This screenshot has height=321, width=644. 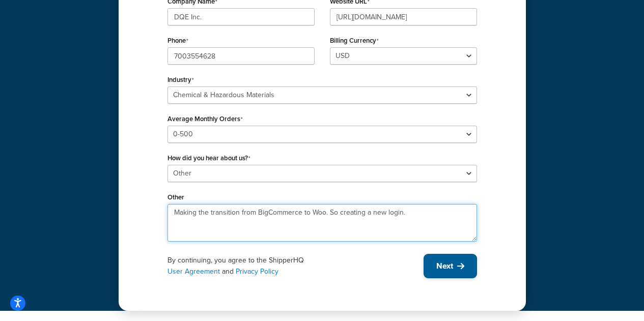 What do you see at coordinates (193, 271) in the screenshot?
I see `a: User Agreement` at bounding box center [193, 271].